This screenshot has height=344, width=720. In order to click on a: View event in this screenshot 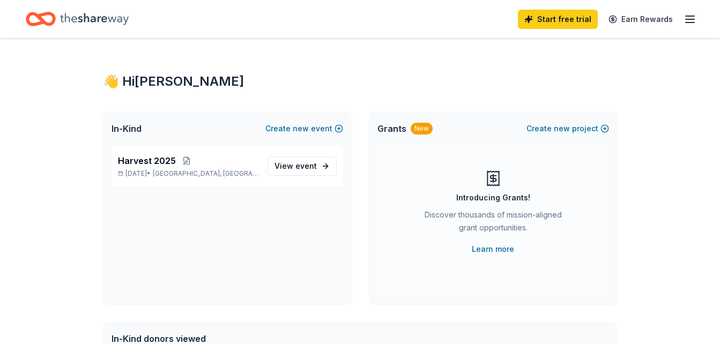, I will do `click(302, 166)`.